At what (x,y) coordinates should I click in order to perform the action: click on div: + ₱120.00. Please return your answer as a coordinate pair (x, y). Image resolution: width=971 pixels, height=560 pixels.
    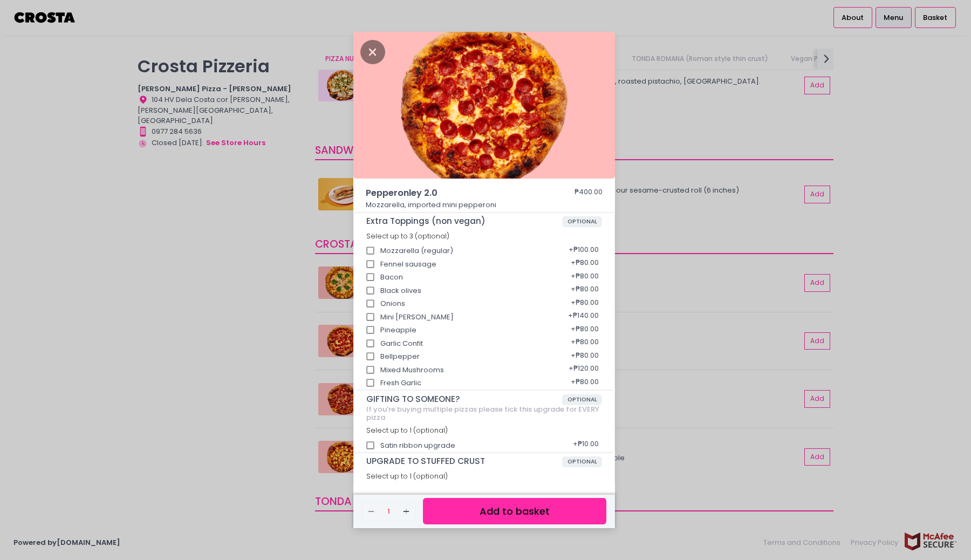
    Looking at the image, I should click on (583, 370).